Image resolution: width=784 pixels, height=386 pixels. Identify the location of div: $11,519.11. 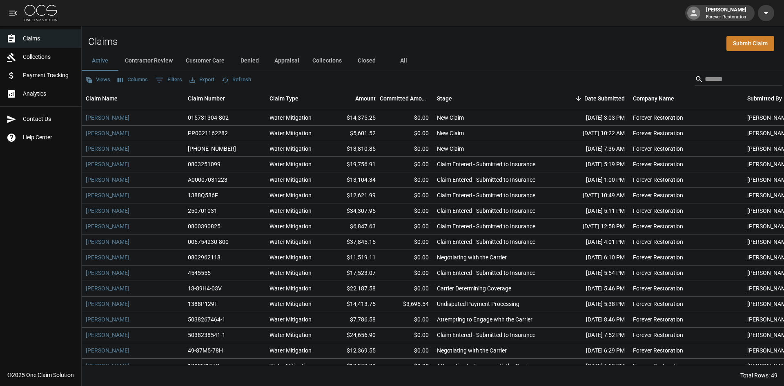
(353, 258).